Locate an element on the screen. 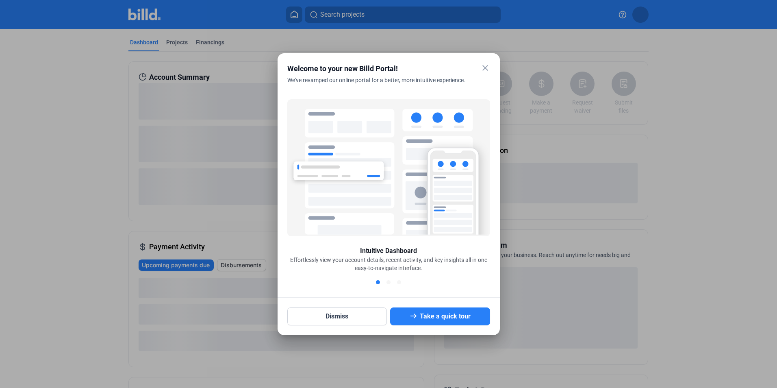 The image size is (777, 388). div: Welcome to your new Billd Portal! is located at coordinates (378, 69).